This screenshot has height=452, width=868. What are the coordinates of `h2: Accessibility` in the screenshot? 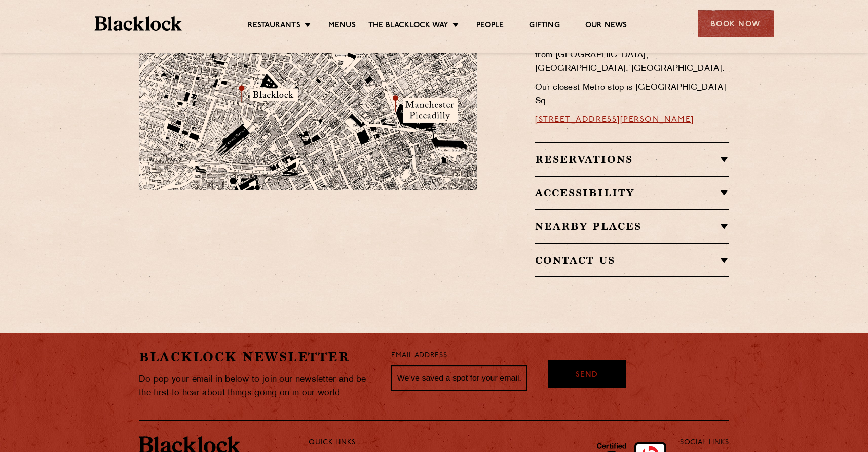 It's located at (632, 193).